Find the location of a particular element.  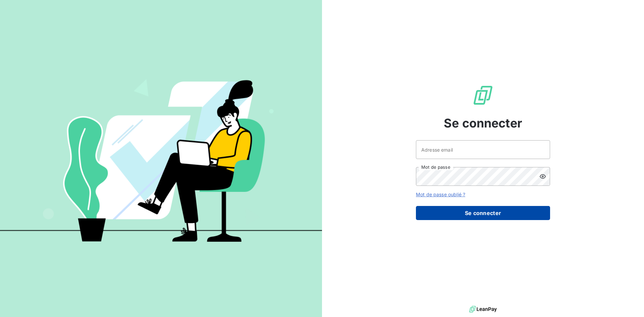

a: Mot de passe oublié ? is located at coordinates (440, 195).